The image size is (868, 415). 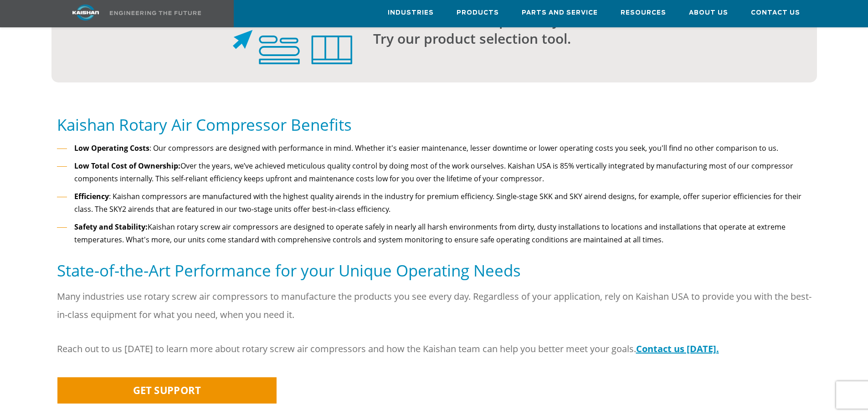 What do you see at coordinates (155, 13) in the screenshot?
I see `img: Engineering the future` at bounding box center [155, 13].